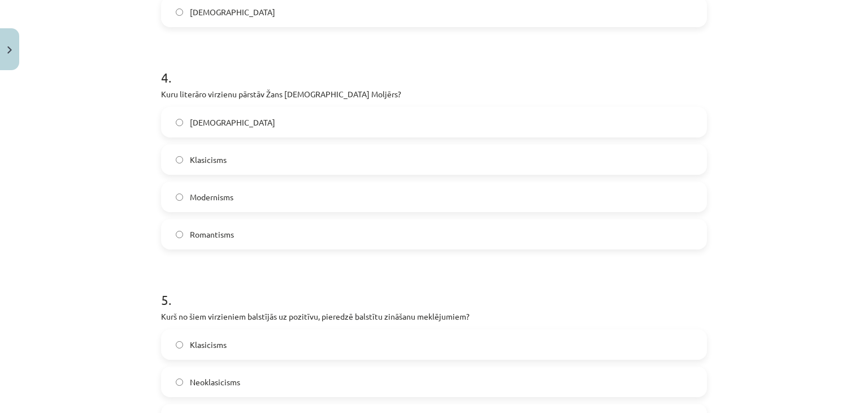 This screenshot has width=868, height=413. What do you see at coordinates (215, 382) in the screenshot?
I see `span: Neoklasicisms` at bounding box center [215, 382].